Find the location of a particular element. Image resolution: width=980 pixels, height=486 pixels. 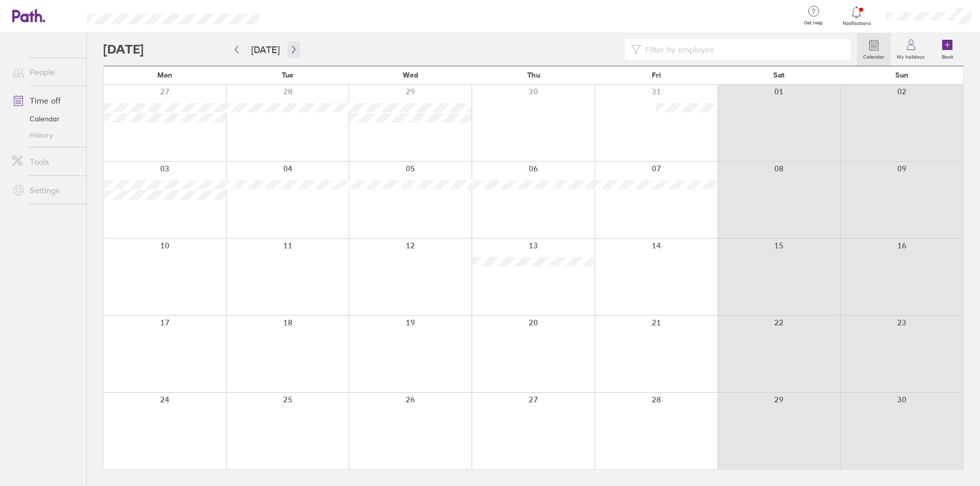

span: Sat is located at coordinates (779, 75).